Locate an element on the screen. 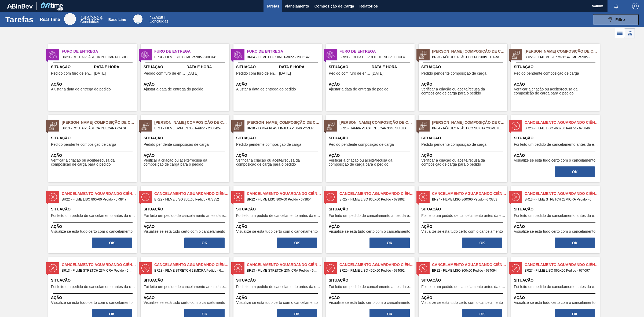 The image size is (644, 317). img: Logout is located at coordinates (636, 6).